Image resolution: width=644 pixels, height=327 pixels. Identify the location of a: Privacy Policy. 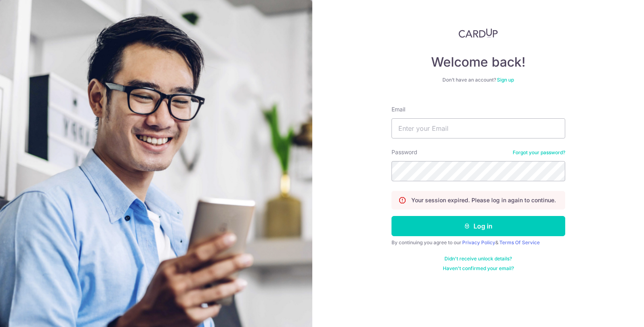
(479, 242).